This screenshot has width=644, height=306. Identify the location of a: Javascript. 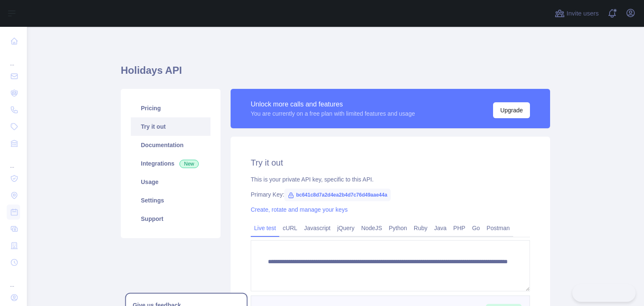
(317, 228).